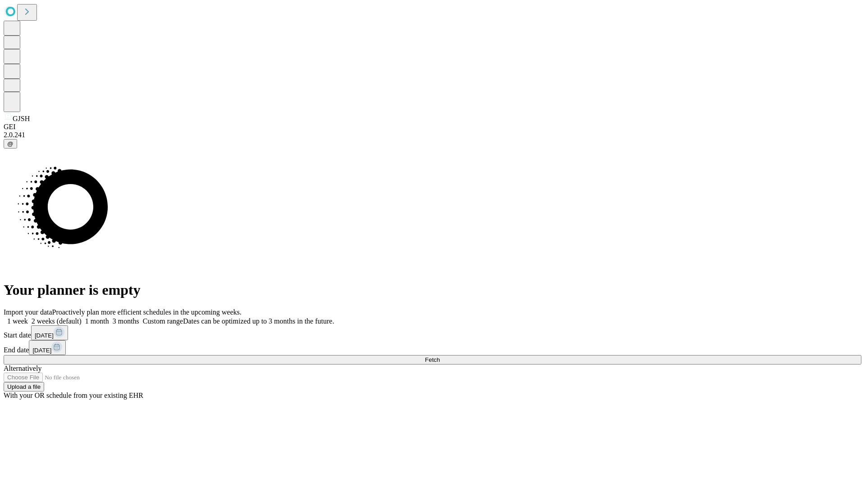 This screenshot has height=486, width=865. I want to click on span: With your OR schedule from your existing EHR, so click(73, 395).